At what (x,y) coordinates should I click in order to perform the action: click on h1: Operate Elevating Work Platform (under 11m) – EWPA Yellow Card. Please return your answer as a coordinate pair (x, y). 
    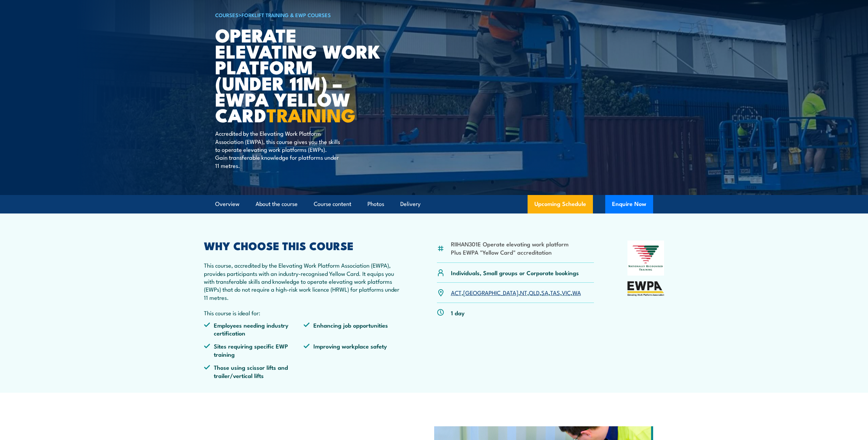
    Looking at the image, I should click on (300, 75).